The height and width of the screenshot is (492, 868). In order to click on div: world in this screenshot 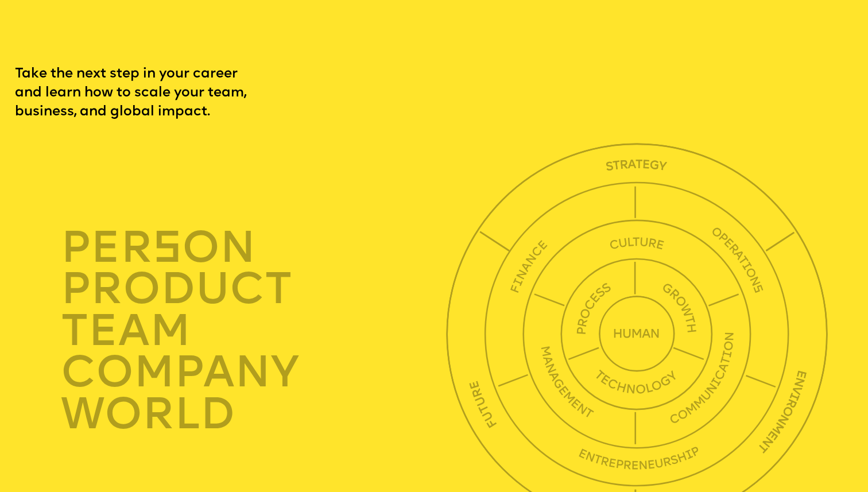, I will do `click(256, 414)`.